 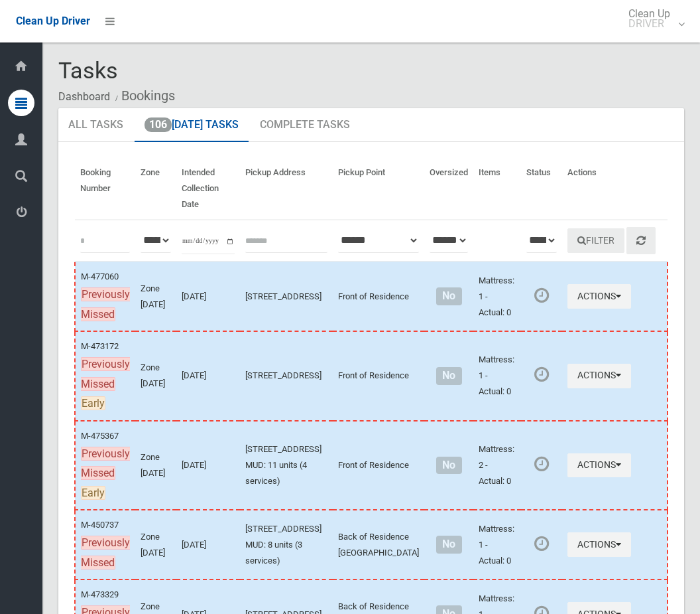 I want to click on td: M-475367, so click(x=104, y=465).